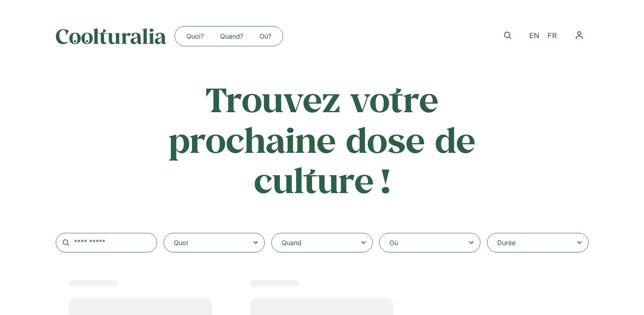 This screenshot has width=644, height=315. What do you see at coordinates (534, 36) in the screenshot?
I see `a: EN` at bounding box center [534, 36].